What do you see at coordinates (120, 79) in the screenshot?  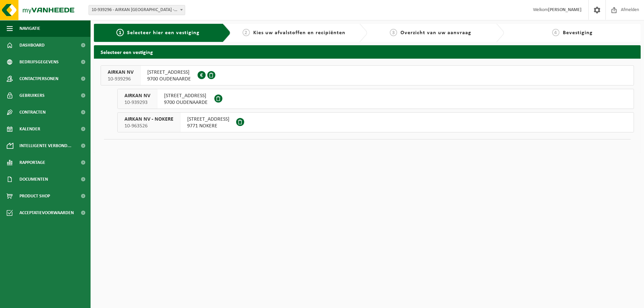 I see `span: 10-939296` at bounding box center [120, 79].